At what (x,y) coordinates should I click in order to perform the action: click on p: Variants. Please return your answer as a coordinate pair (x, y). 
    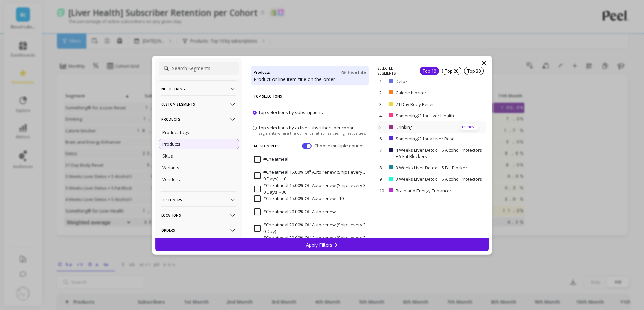
    Looking at the image, I should click on (171, 168).